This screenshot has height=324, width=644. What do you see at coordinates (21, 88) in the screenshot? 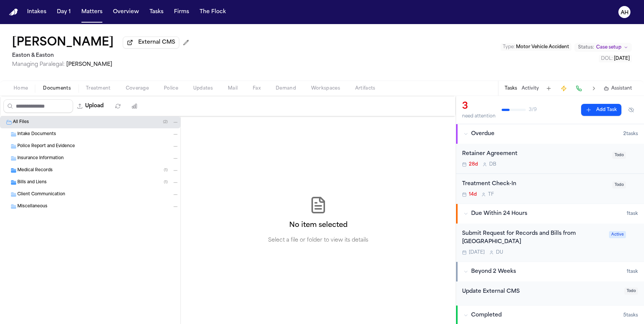
I see `span: Home` at bounding box center [21, 88].